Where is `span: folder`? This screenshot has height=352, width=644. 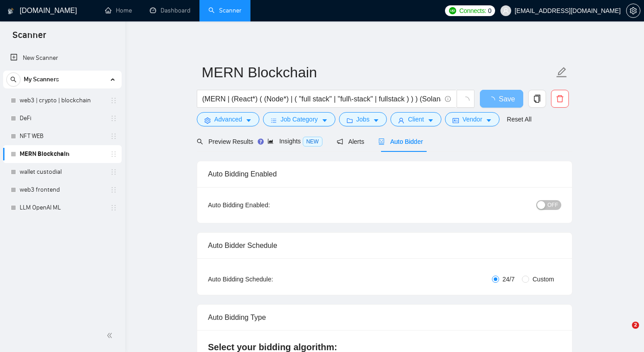
span: folder is located at coordinates (350, 120).